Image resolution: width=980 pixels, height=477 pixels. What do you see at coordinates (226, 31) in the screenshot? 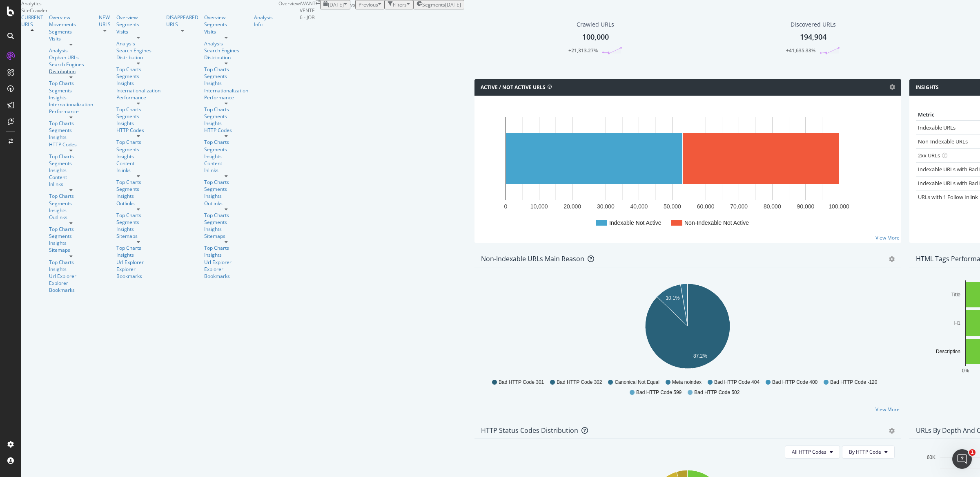
I see `div: Visits` at bounding box center [226, 31].